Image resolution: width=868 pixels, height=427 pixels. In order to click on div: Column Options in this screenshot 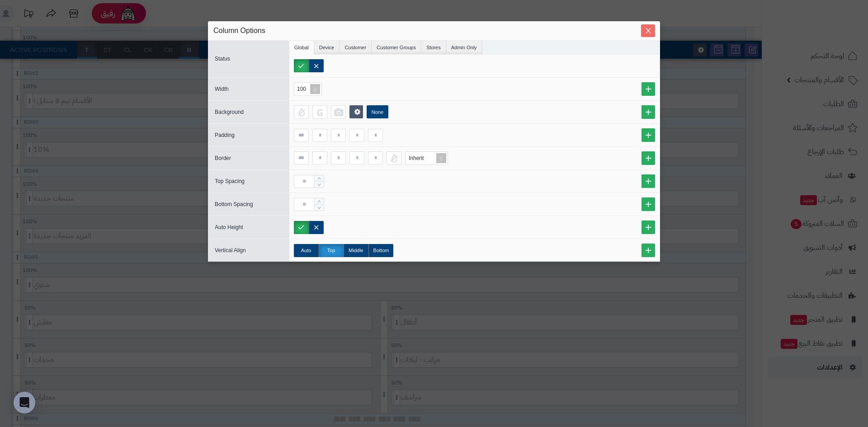, I will do `click(434, 31)`.